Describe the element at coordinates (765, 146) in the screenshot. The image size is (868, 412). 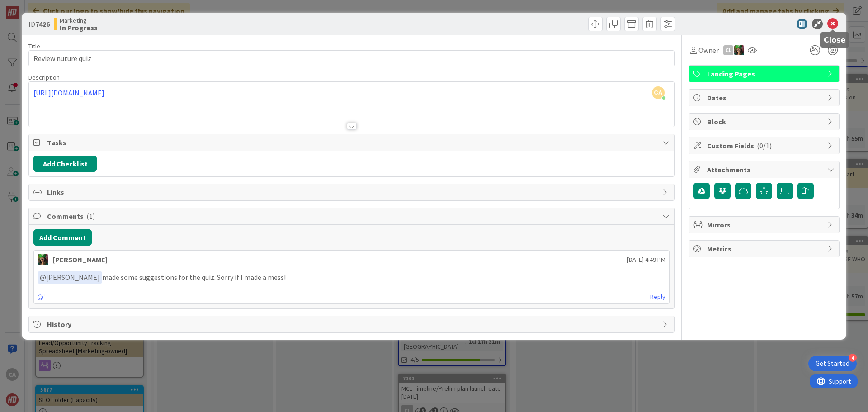
I see `span: Custom Fields` at that location.